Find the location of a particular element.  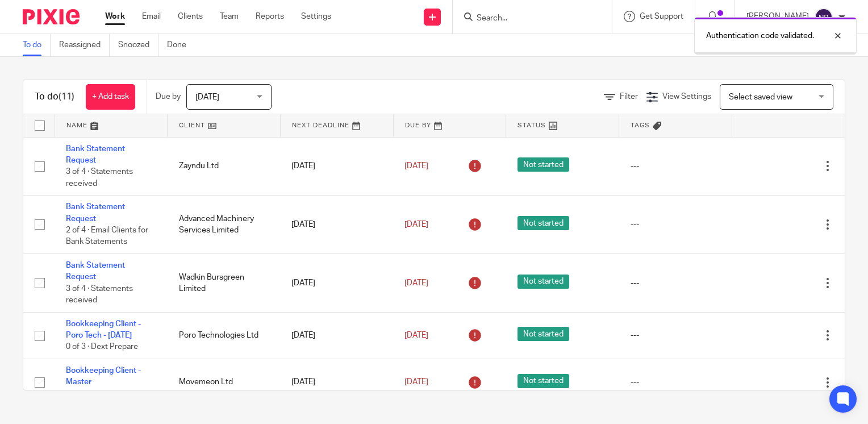

h1: To do is located at coordinates (55, 96).